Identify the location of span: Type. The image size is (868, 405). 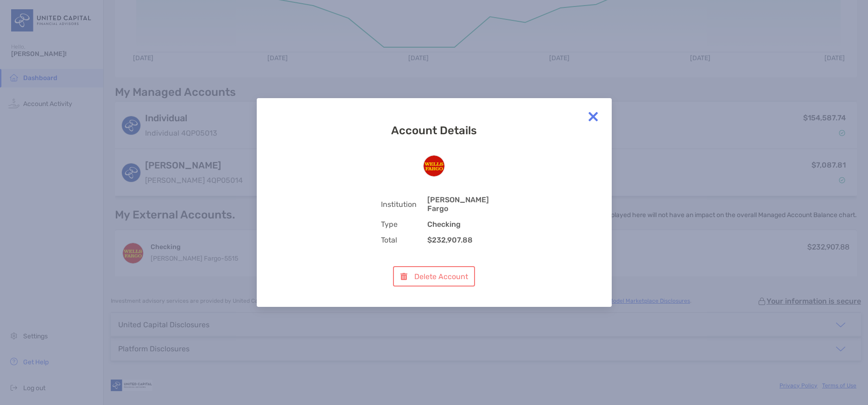
(404, 224).